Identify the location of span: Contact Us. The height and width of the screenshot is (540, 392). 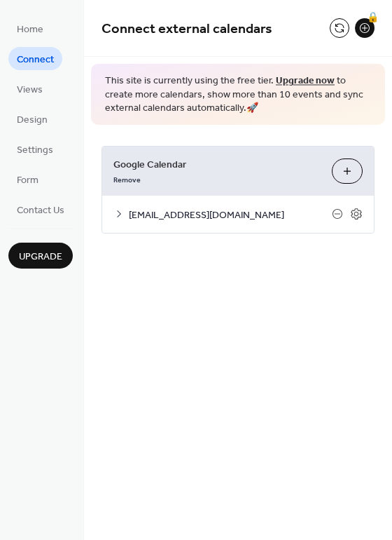
(41, 210).